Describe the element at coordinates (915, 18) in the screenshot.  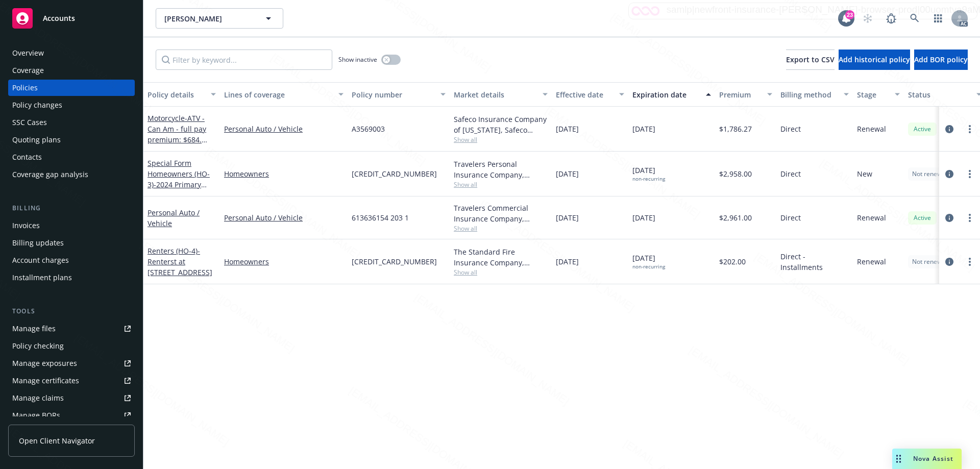
I see `a: Search` at that location.